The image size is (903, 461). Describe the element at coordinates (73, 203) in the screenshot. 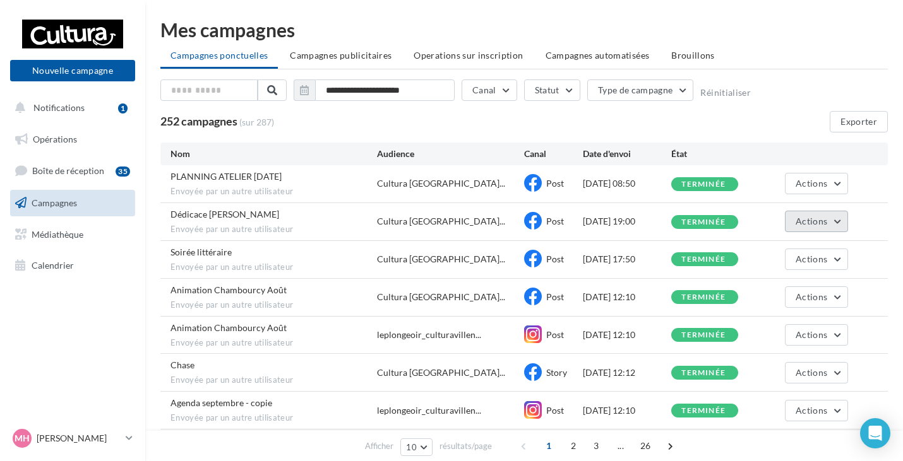

I see `a: Campagnes` at that location.